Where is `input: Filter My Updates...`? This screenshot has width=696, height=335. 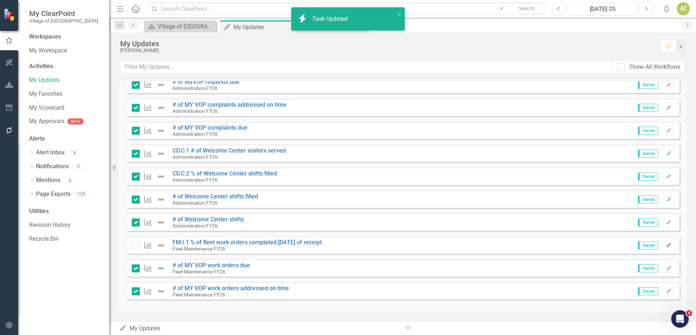
input: Filter My Updates... is located at coordinates (366, 67).